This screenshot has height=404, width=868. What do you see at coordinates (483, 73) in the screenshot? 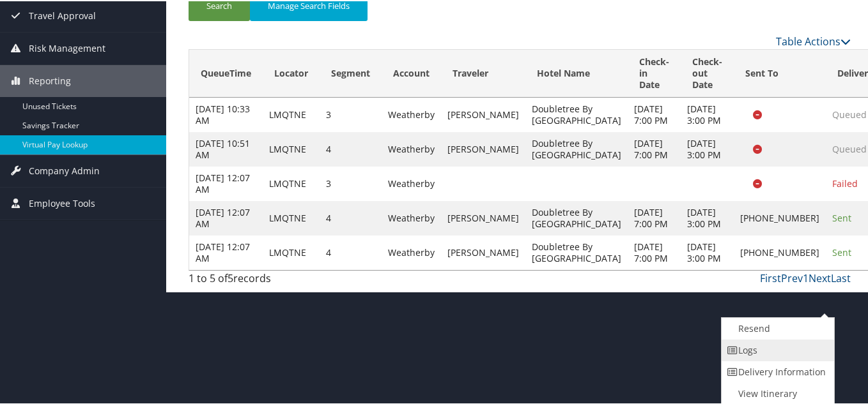
I see `th: Traveler: activate to sort column ascending` at bounding box center [483, 73].